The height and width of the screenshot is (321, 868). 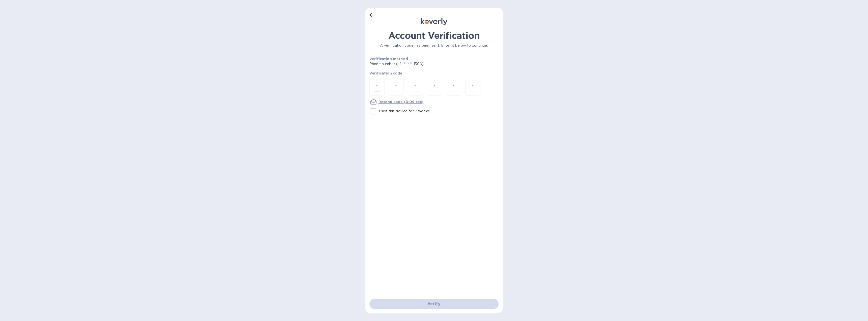 I want to click on p: Trust this device for 2 weeks, so click(x=404, y=111).